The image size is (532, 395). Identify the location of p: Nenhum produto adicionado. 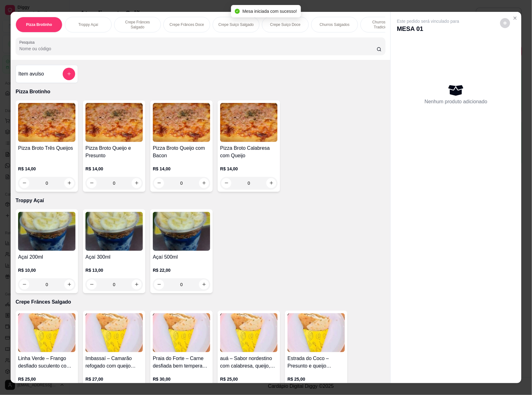
(456, 102).